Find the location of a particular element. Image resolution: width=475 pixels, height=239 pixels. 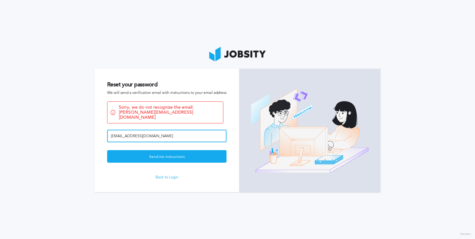

a: Back to Login is located at coordinates (167, 178).